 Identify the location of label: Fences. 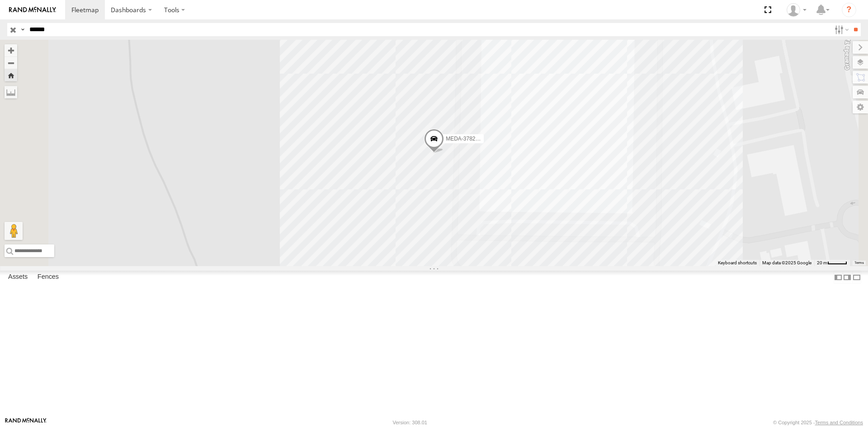
(48, 277).